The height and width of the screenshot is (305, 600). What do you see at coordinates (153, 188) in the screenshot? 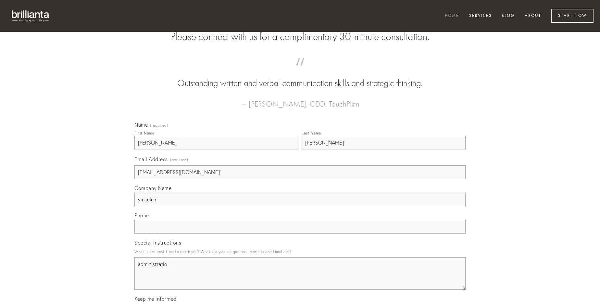
I see `span: Company Name` at bounding box center [153, 188].